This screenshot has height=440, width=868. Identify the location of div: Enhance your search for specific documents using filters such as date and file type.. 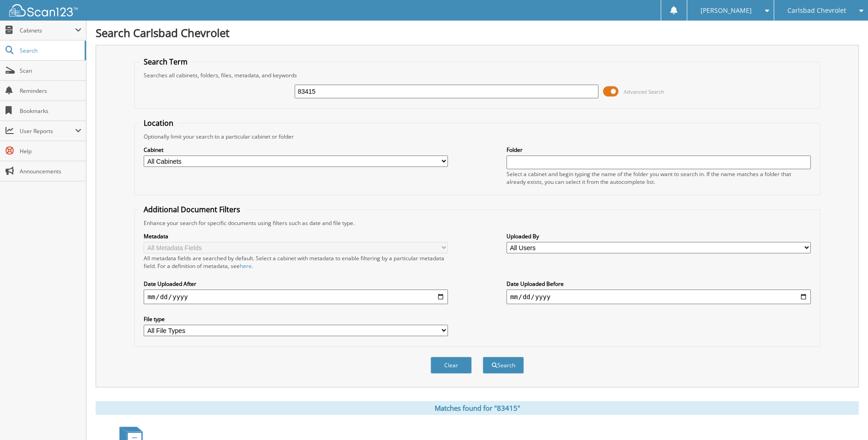
(477, 222).